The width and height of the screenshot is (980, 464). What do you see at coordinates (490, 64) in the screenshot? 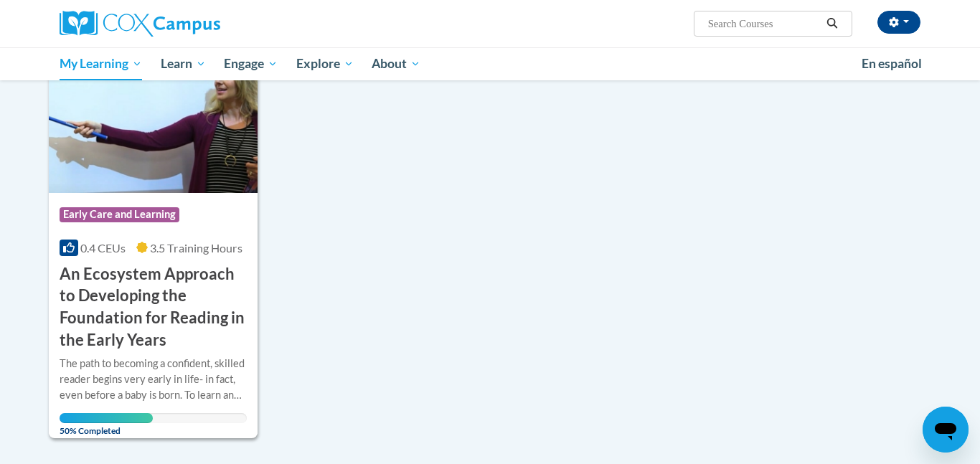
I see `div: Main menu` at bounding box center [490, 64].